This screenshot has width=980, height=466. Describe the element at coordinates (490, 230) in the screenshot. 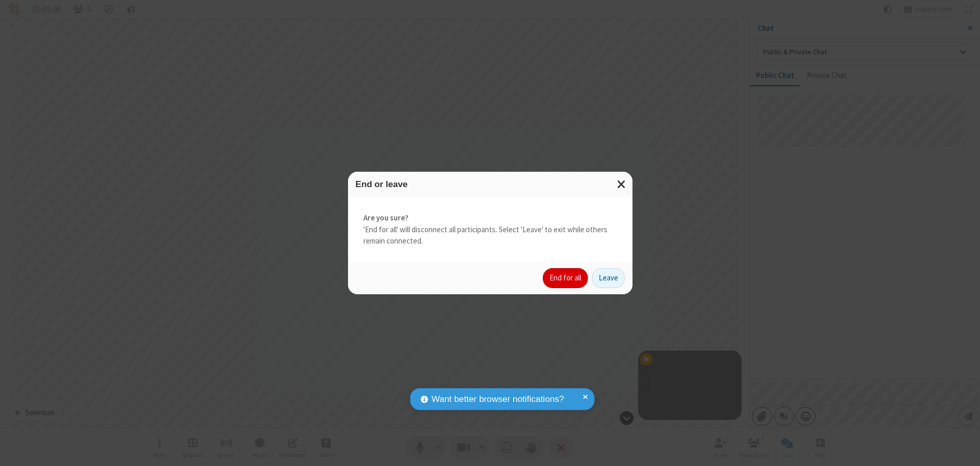

I see `div: 'End for all' will disconnect all participants. Select 'Leave' to exit while others remain connec...` at that location.